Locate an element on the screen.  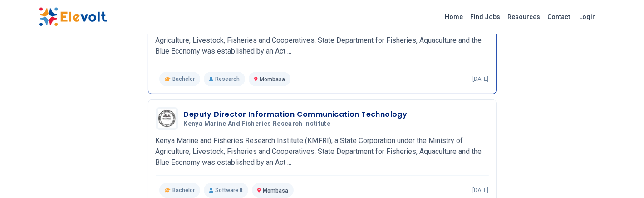
a: Resources is located at coordinates (524, 17).